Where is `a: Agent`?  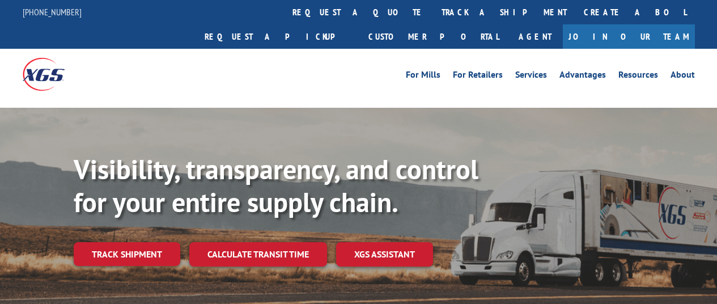
a: Agent is located at coordinates (535, 36).